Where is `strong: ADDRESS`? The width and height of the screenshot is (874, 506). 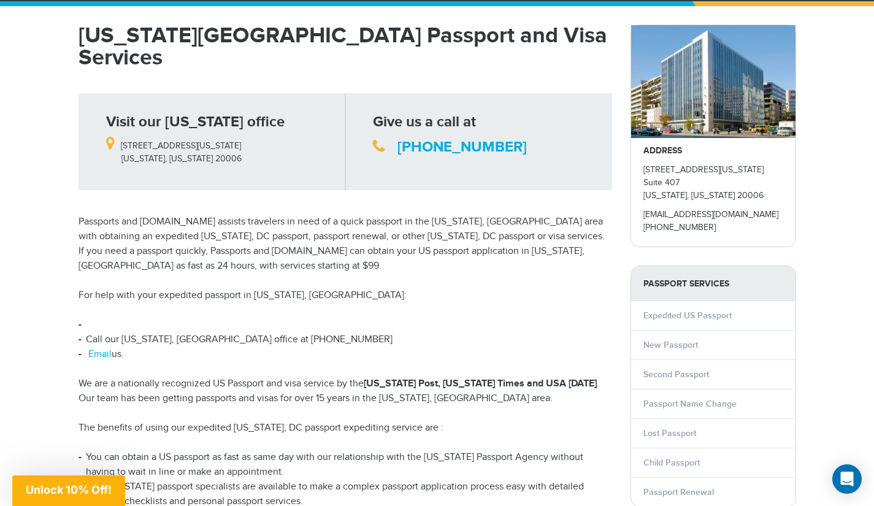
strong: ADDRESS is located at coordinates (662, 150).